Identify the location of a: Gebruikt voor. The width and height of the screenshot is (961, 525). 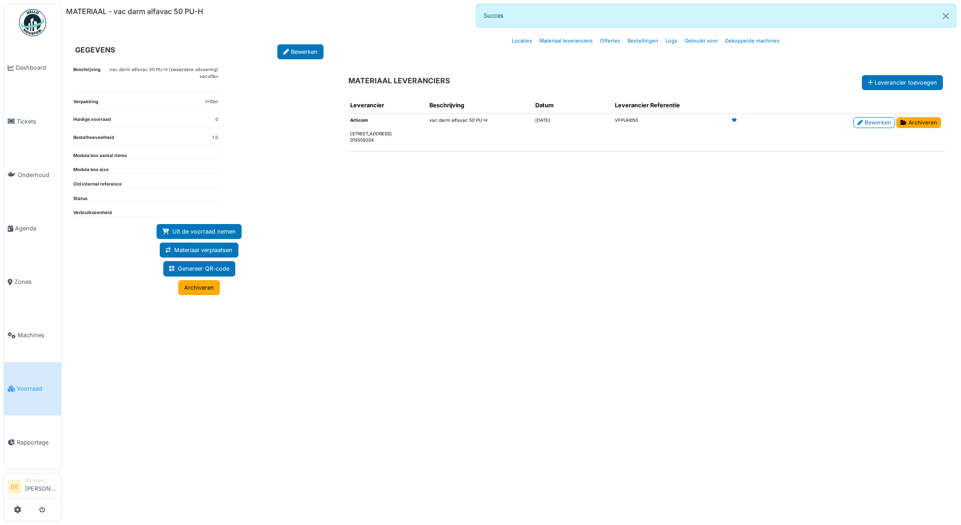
(701, 41).